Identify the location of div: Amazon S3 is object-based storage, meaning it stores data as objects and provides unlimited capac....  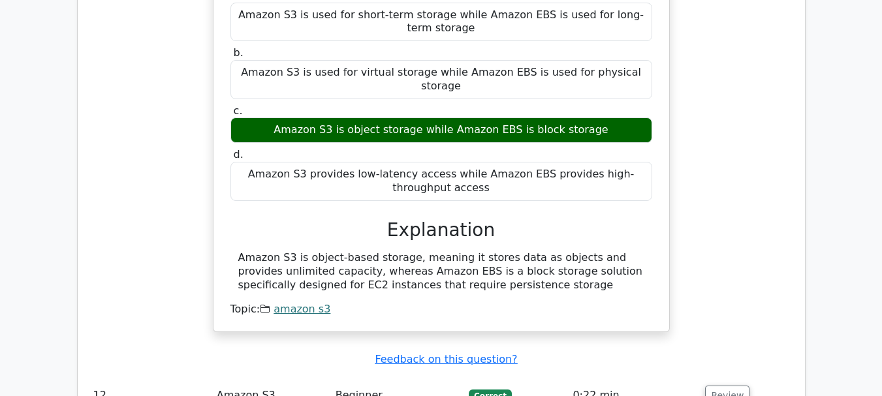
(441, 271).